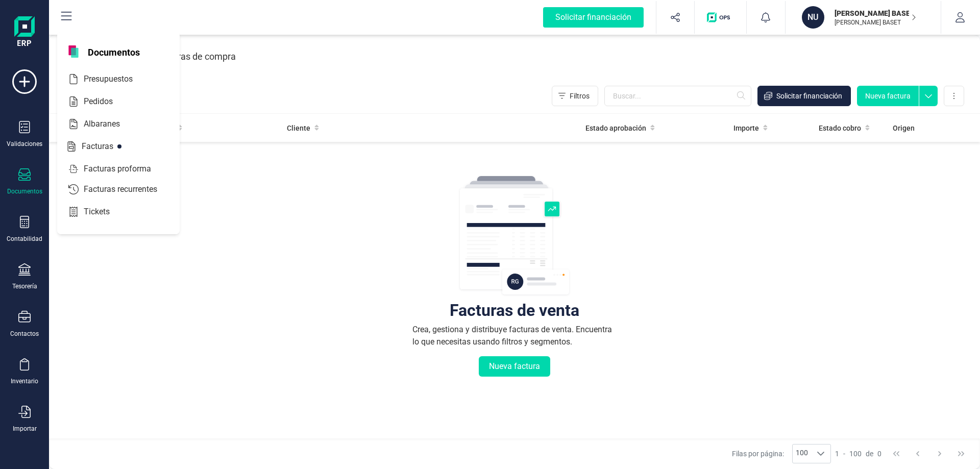  What do you see at coordinates (105, 146) in the screenshot?
I see `span: Facturas` at bounding box center [105, 146].